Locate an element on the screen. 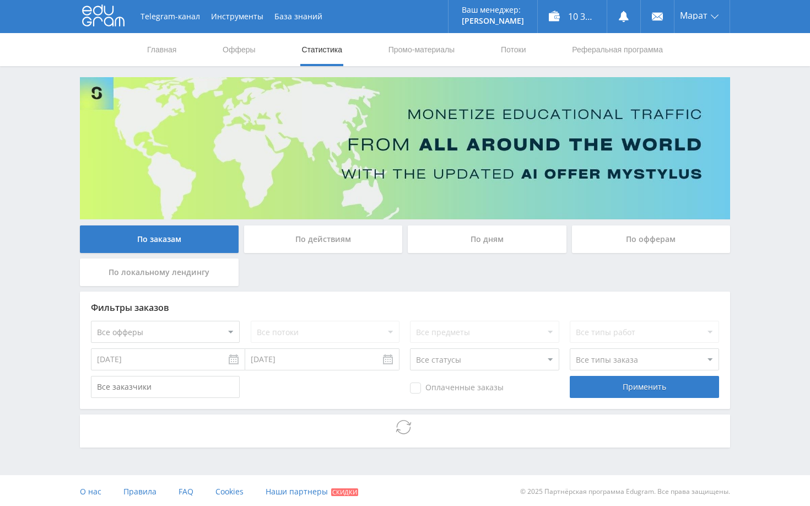 Image resolution: width=810 pixels, height=506 pixels. div: По дням is located at coordinates (487, 239).